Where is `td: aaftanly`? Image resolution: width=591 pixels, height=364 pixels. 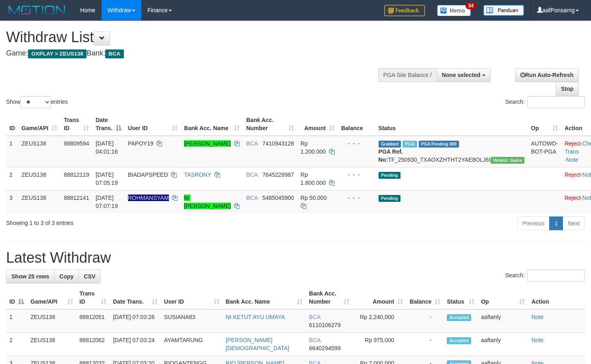 td: aaftanly is located at coordinates (502, 321).